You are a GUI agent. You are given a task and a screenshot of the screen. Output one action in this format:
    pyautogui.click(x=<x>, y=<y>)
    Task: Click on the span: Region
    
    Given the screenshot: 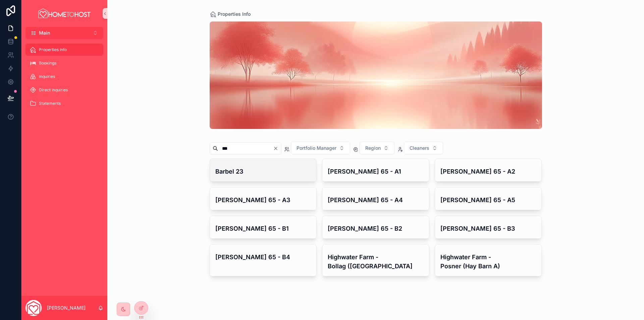 What is the action you would take?
    pyautogui.click(x=373, y=148)
    